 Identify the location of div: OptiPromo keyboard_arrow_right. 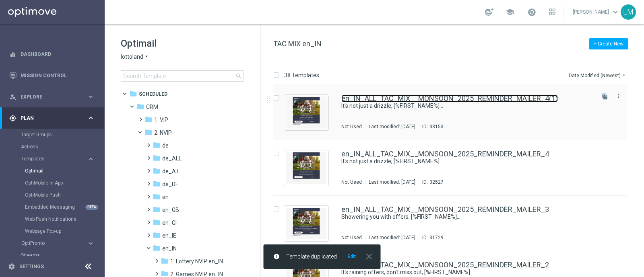
(58, 243).